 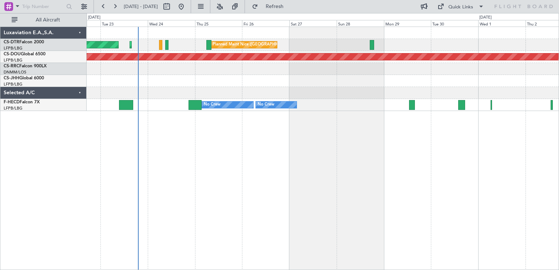 I want to click on div: Wed 1, so click(x=502, y=23).